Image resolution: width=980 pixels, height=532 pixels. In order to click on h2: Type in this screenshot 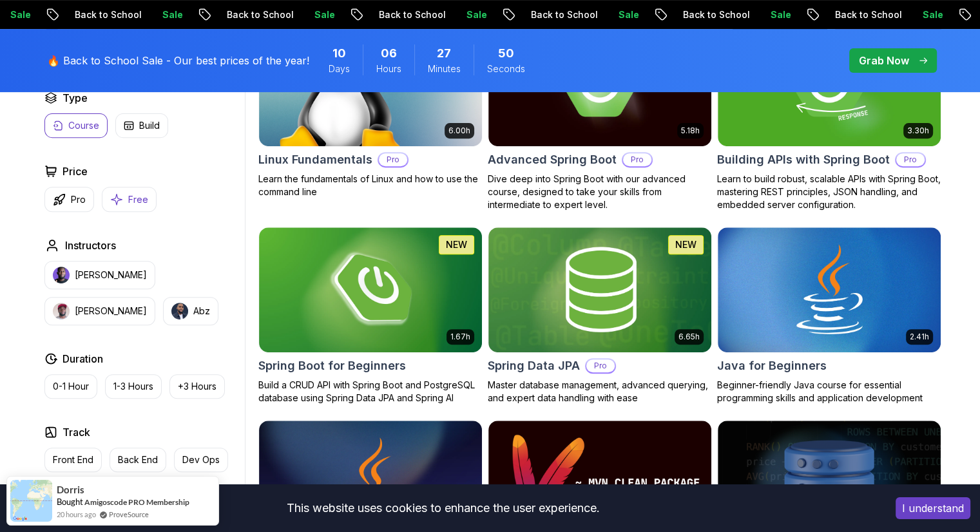, I will do `click(75, 98)`.